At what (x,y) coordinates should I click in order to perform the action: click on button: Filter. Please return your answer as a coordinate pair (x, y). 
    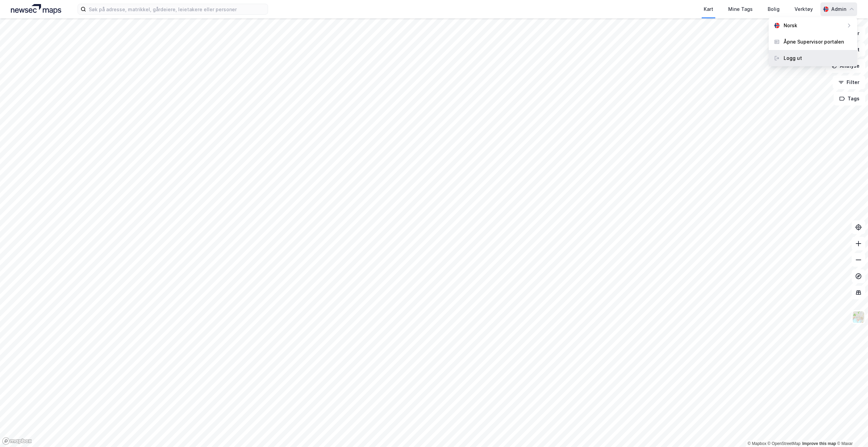
    Looking at the image, I should click on (849, 83).